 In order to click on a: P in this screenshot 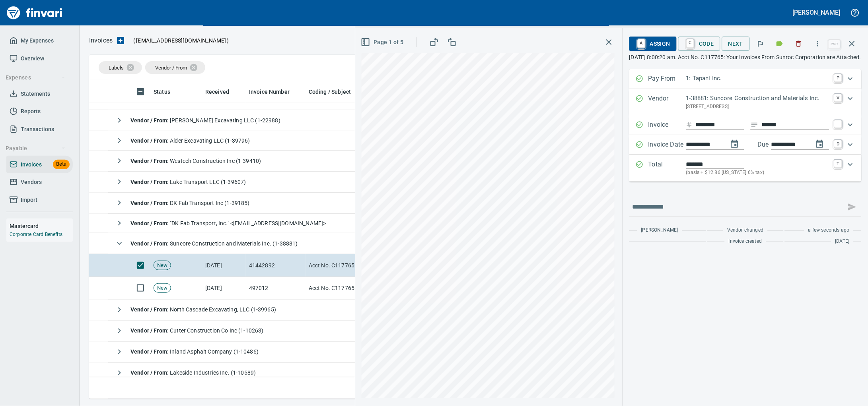, I will do `click(838, 78)`.